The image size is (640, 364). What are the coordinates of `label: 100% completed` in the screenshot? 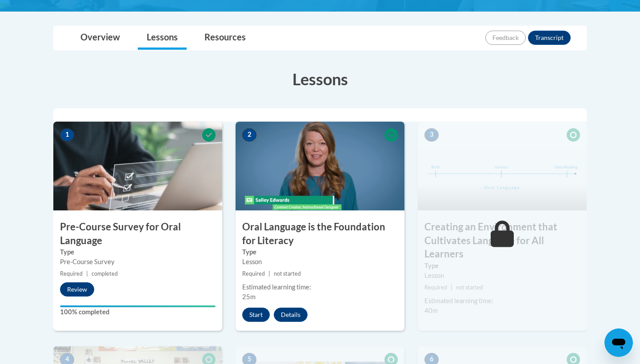 It's located at (138, 312).